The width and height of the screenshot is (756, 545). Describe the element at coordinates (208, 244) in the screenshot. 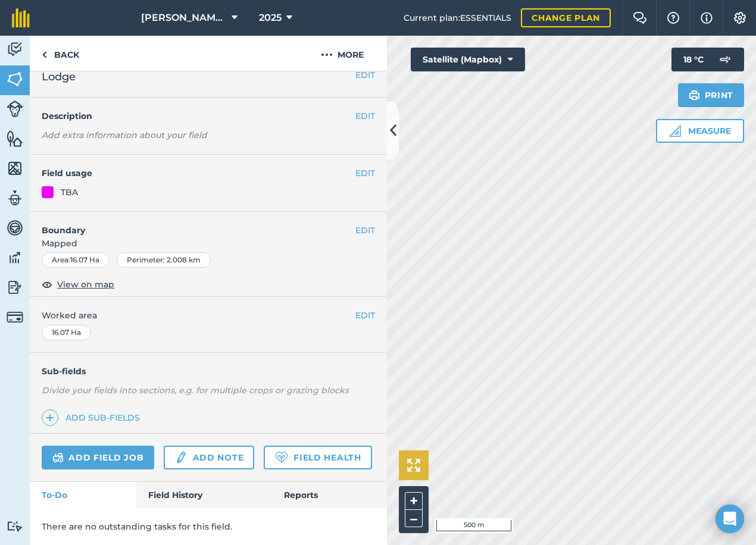

I see `span: Mapped` at that location.